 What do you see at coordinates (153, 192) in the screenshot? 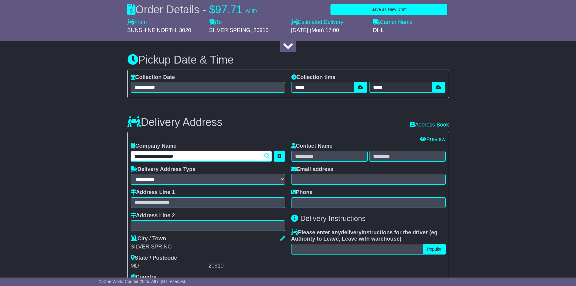
I see `label: Address Line 1` at bounding box center [153, 192].